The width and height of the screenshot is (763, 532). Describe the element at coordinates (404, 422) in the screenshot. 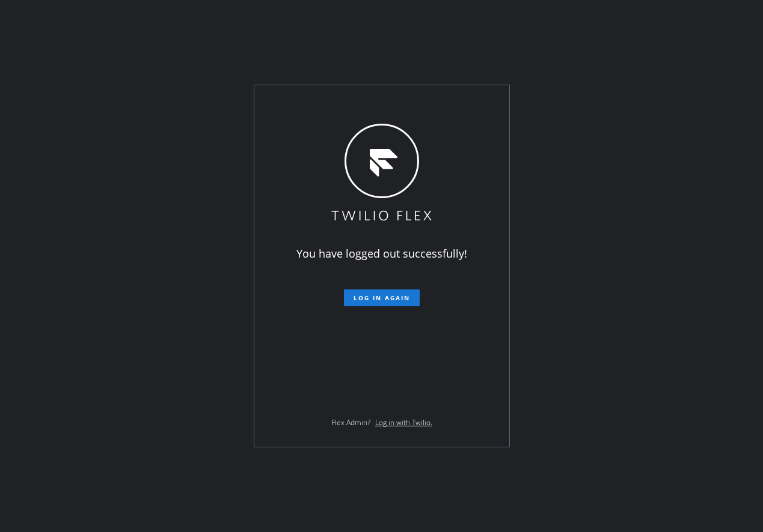

I see `a: Log in with Twilio.` at that location.